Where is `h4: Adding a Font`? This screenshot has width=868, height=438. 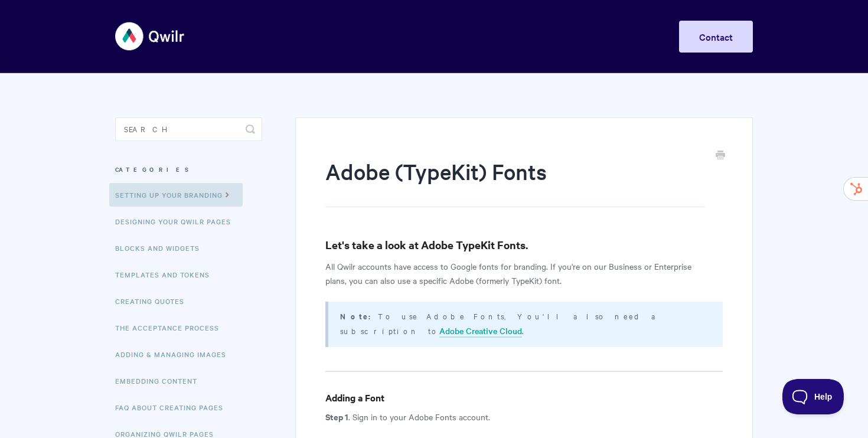
h4: Adding a Font is located at coordinates (524, 398).